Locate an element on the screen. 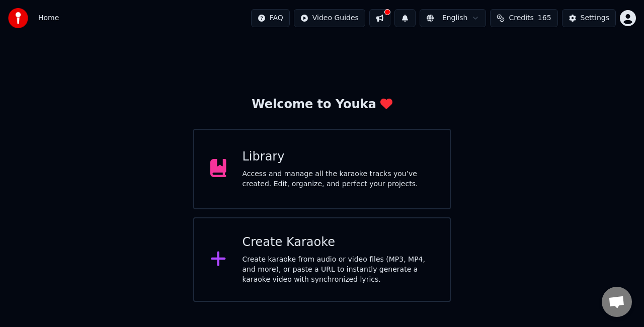 Image resolution: width=644 pixels, height=327 pixels. div: Welcome to Youka is located at coordinates (322, 104).